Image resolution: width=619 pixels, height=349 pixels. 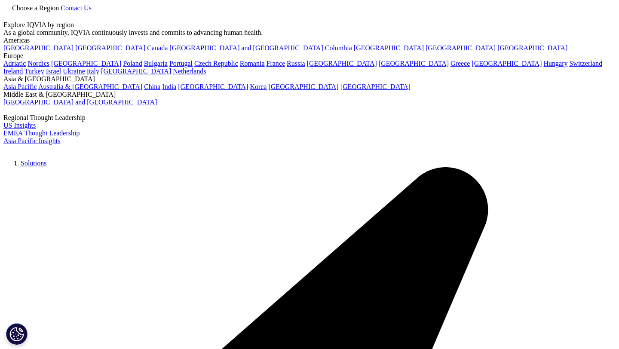 What do you see at coordinates (310, 56) in the screenshot?
I see `div: Europe` at bounding box center [310, 56].